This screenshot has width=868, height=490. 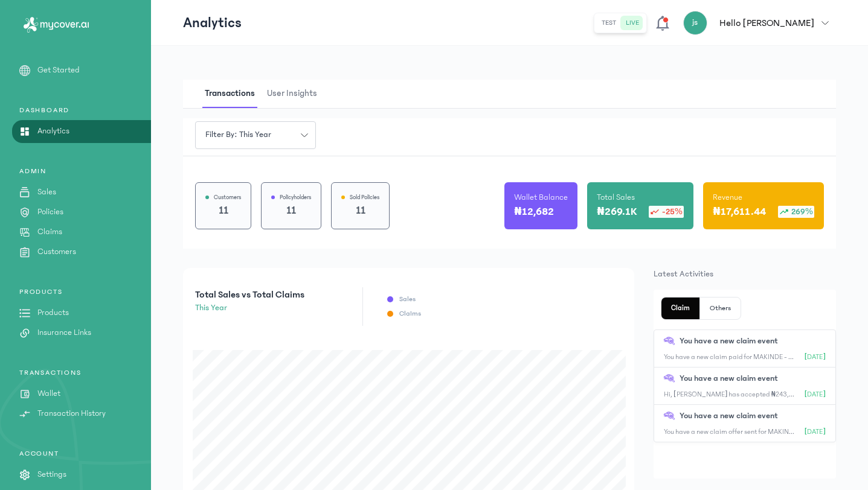 What do you see at coordinates (49, 394) in the screenshot?
I see `p: Wallet` at bounding box center [49, 394].